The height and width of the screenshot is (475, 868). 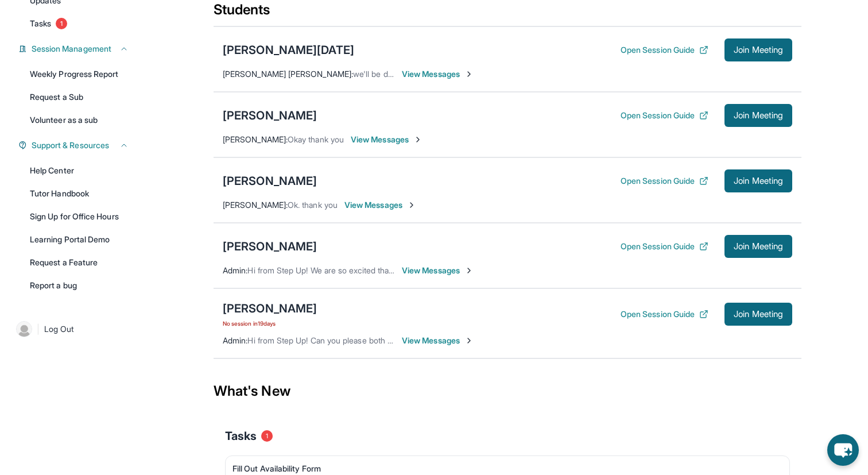 What do you see at coordinates (71, 49) in the screenshot?
I see `span: Session Management` at bounding box center [71, 49].